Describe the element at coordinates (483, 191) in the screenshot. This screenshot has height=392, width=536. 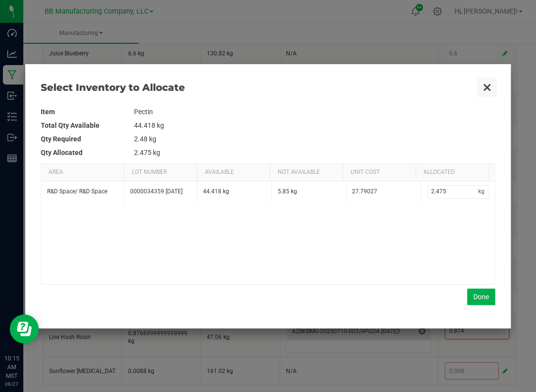
I see `span: kg` at that location.